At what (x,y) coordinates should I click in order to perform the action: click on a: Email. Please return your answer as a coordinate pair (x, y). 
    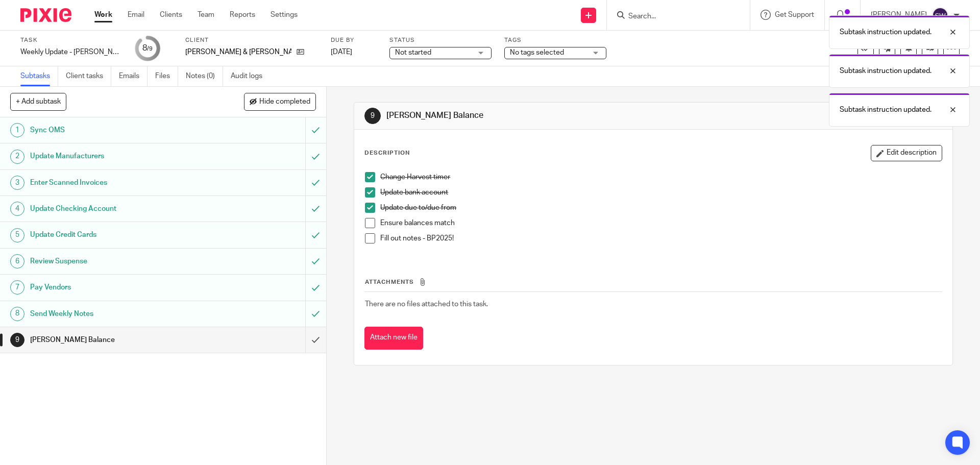
    Looking at the image, I should click on (136, 15).